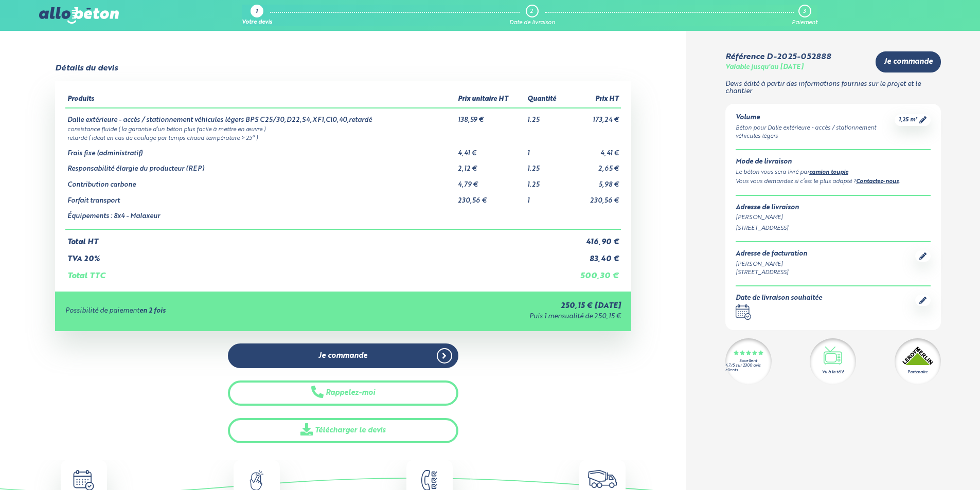 Image resolution: width=980 pixels, height=490 pixels. Describe the element at coordinates (829, 172) in the screenshot. I see `a: camion toupie` at that location.